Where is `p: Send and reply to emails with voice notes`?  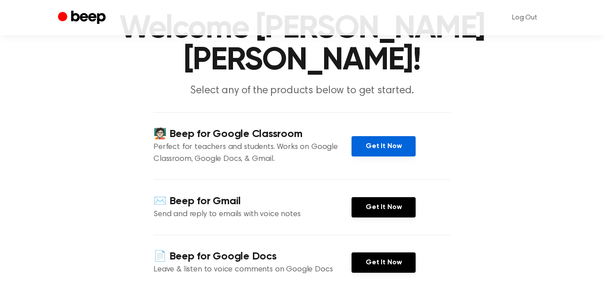 p: Send and reply to emails with voice notes is located at coordinates (252, 214).